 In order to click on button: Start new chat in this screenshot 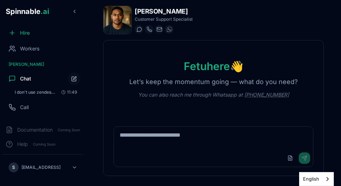, I will do `click(74, 79)`.